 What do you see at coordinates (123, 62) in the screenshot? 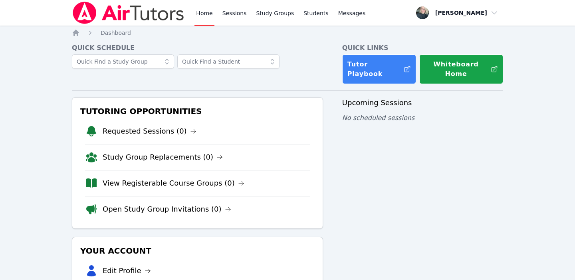
I see `input: Quick Find a Study Group` at bounding box center [123, 62].